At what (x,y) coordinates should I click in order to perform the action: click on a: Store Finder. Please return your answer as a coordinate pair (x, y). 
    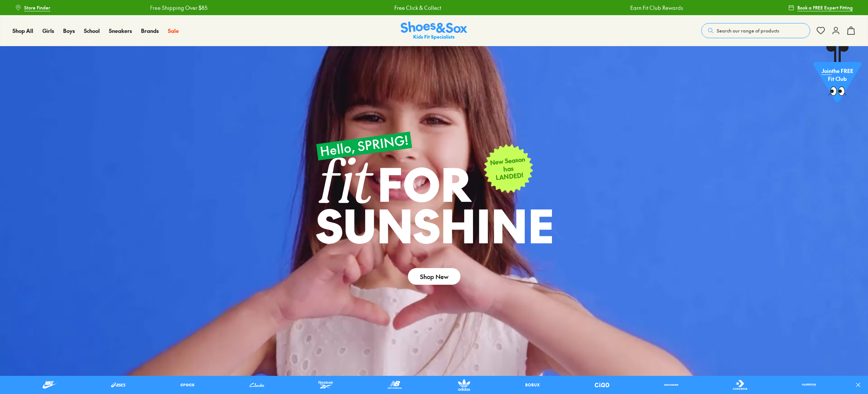
    Looking at the image, I should click on (32, 8).